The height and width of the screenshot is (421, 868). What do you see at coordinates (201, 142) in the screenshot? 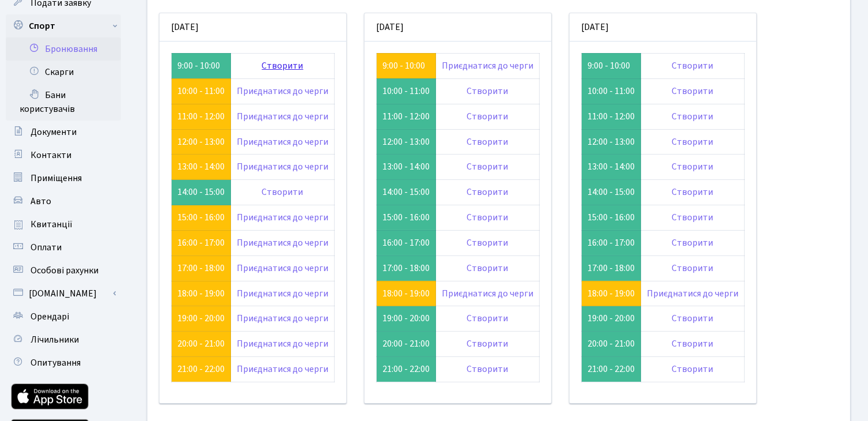
I see `a: 12:00 - 13:00` at bounding box center [201, 142].